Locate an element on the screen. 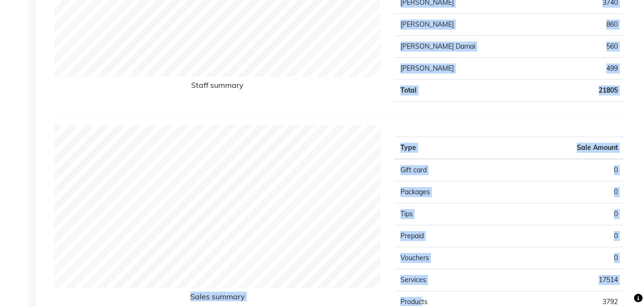 Image resolution: width=644 pixels, height=306 pixels. td: 860 is located at coordinates (580, 25).